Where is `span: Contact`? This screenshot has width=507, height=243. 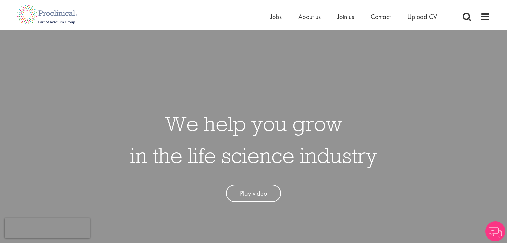
span: Contact is located at coordinates (381, 17).